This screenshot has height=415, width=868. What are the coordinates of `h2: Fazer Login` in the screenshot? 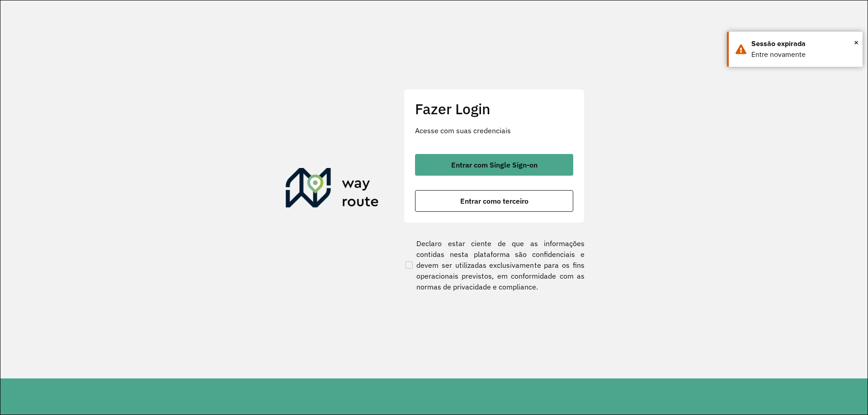 It's located at (494, 109).